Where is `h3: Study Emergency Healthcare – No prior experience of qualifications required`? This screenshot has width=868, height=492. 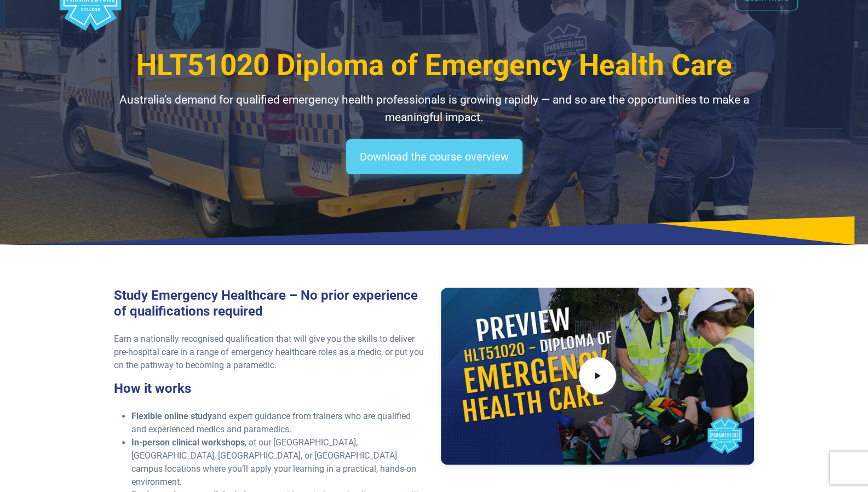
h3: Study Emergency Healthcare – No prior experience of qualifications required is located at coordinates (271, 304).